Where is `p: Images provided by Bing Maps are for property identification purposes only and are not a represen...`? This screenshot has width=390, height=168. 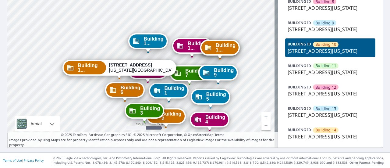 p: Images provided by Bing Maps are for property identification purposes only and are not a represen... is located at coordinates (142, 140).